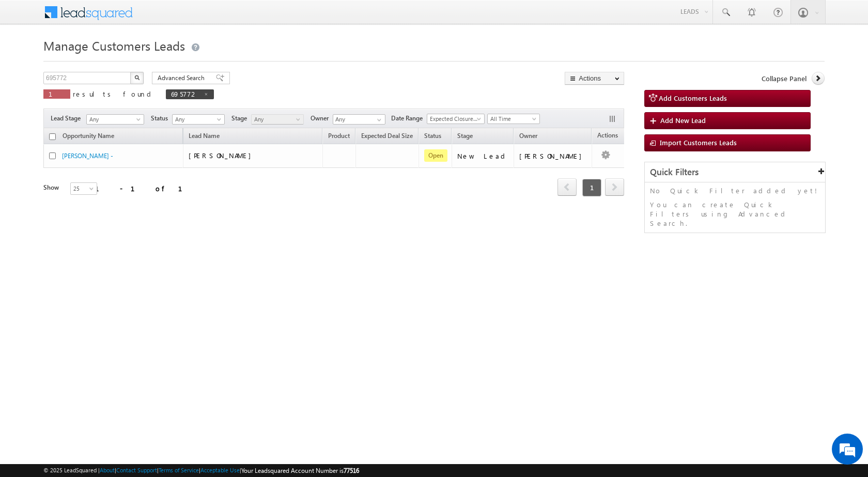 The height and width of the screenshot is (477, 868). Describe the element at coordinates (435, 156) in the screenshot. I see `span: Open` at that location.